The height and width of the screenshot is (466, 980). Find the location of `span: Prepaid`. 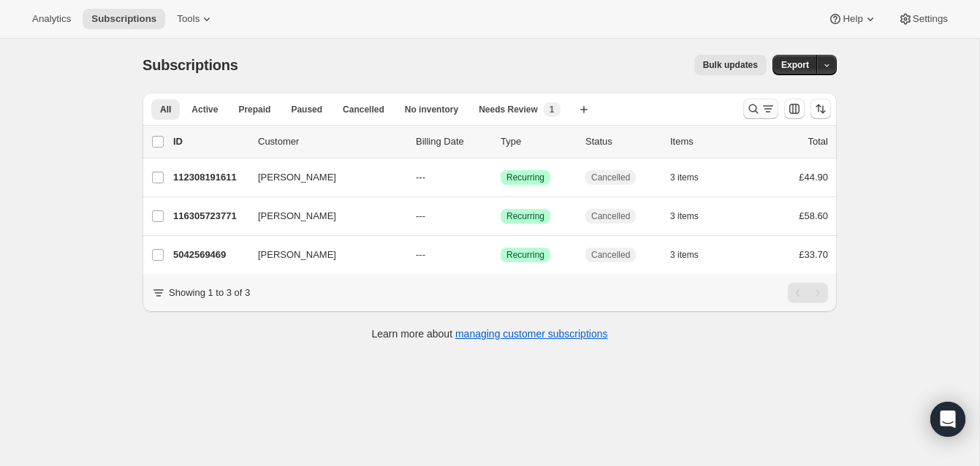

span: Prepaid is located at coordinates (254, 110).